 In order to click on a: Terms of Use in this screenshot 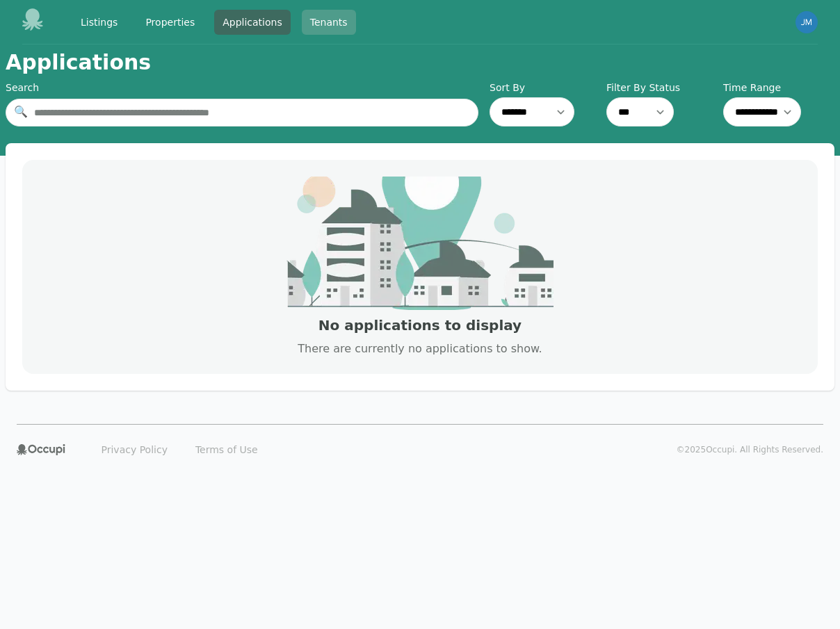, I will do `click(226, 450)`.